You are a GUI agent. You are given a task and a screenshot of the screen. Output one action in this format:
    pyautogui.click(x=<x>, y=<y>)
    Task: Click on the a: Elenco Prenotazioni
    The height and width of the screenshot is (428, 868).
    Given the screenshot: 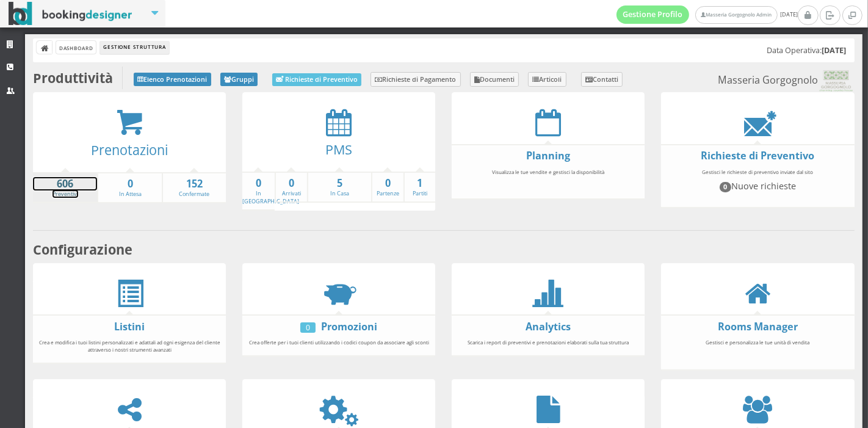 What is the action you would take?
    pyautogui.click(x=172, y=79)
    